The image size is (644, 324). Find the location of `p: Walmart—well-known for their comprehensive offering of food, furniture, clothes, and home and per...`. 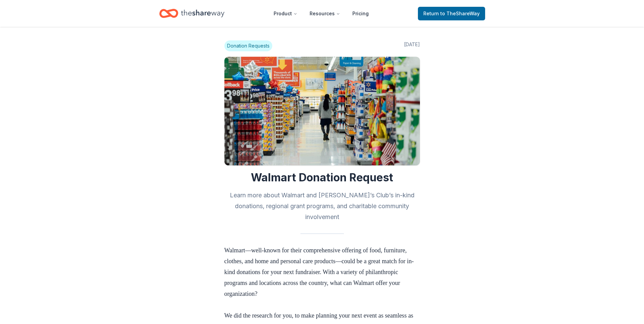

p: Walmart—well-known for their comprehensive offering of food, furniture, clothes, and home and per... is located at coordinates (322, 278).